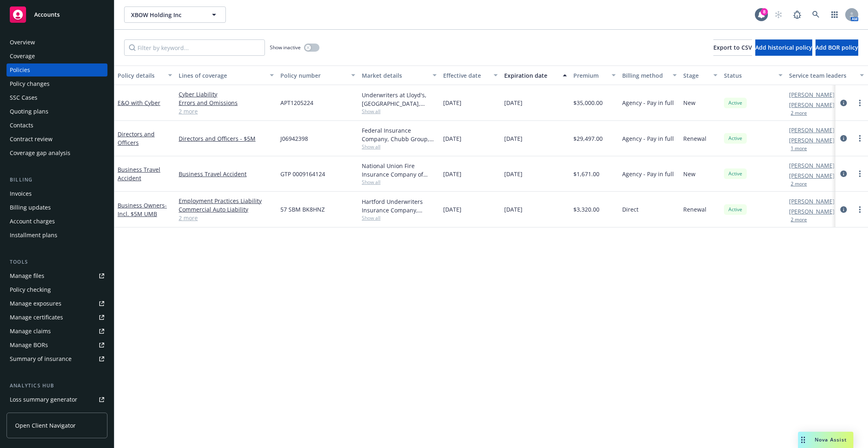 This screenshot has height=448, width=868. What do you see at coordinates (784, 47) in the screenshot?
I see `button: Add historical policy` at bounding box center [784, 47].